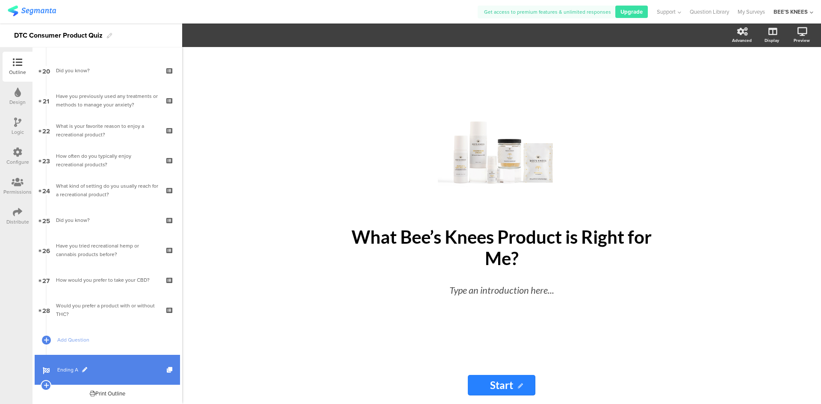 The height and width of the screenshot is (404, 821). Describe the element at coordinates (46, 190) in the screenshot. I see `span: 24` at that location.